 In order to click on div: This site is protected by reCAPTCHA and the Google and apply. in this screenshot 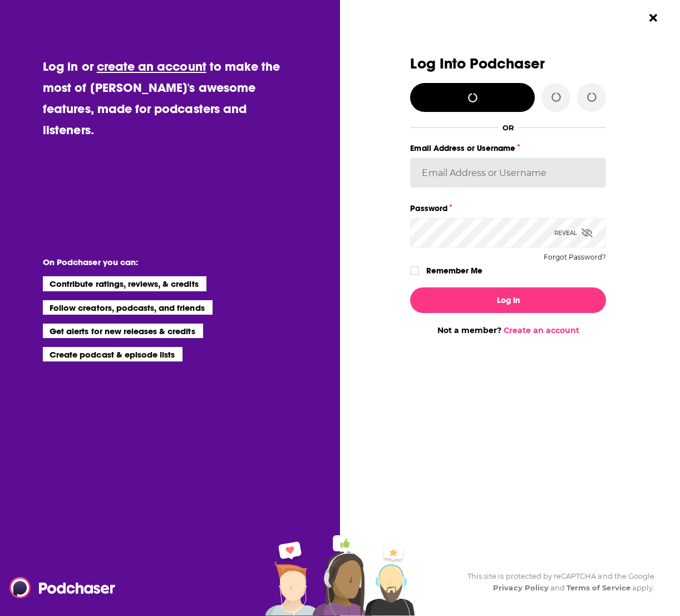, I will do `click(556, 582)`.